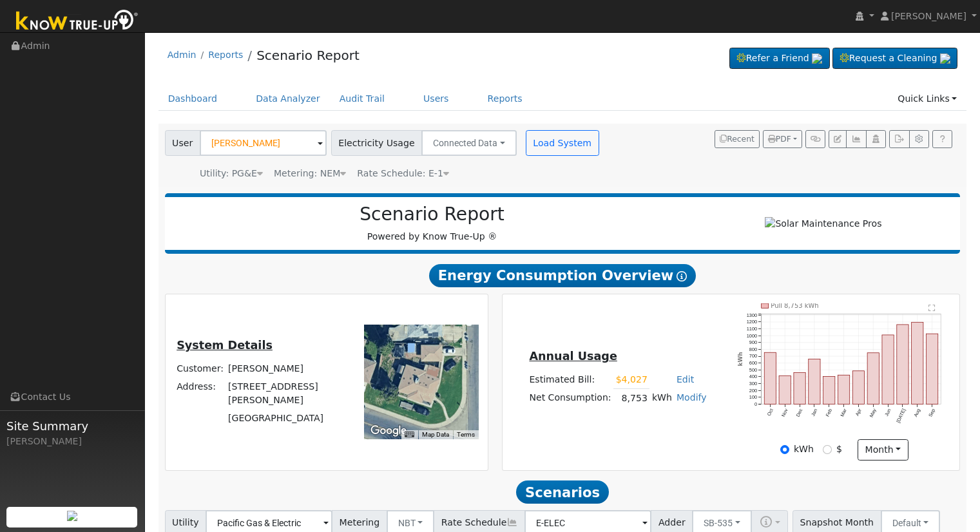  I want to click on text: 100, so click(753, 397).